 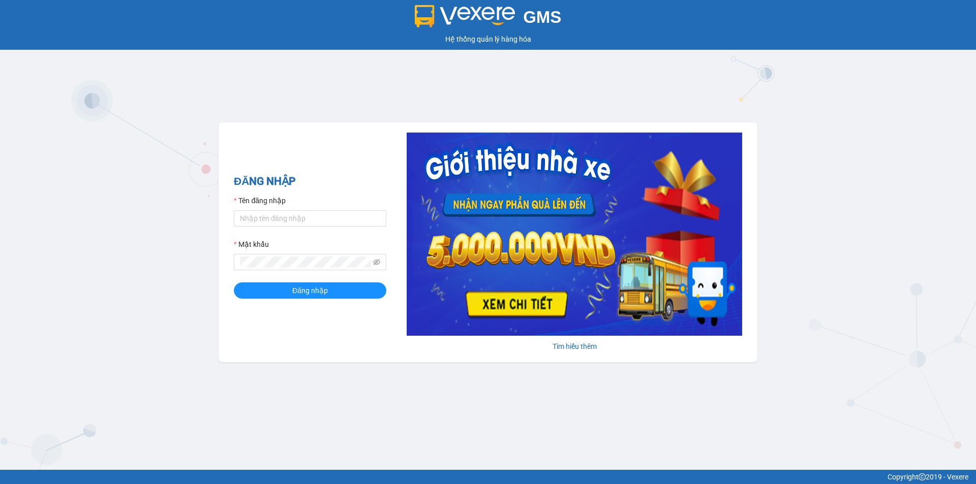 What do you see at coordinates (574, 347) in the screenshot?
I see `div: Tìm hiểu thêm` at bounding box center [574, 347].